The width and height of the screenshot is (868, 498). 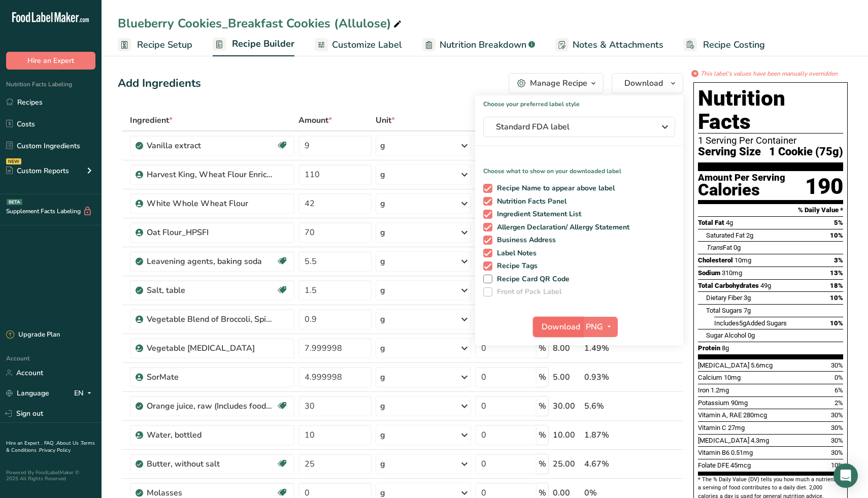 I want to click on span: 2g, so click(x=750, y=235).